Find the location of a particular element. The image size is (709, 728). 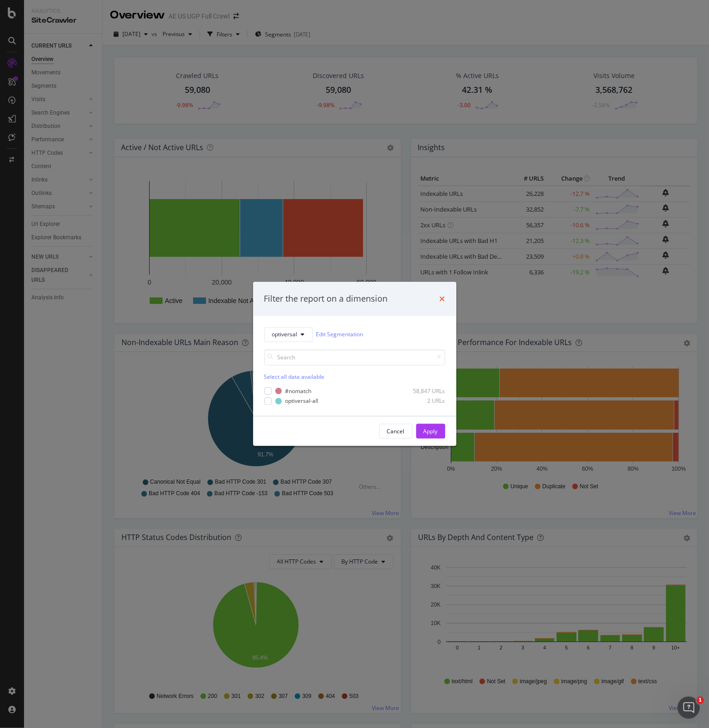

button: optiversal is located at coordinates (288, 335).